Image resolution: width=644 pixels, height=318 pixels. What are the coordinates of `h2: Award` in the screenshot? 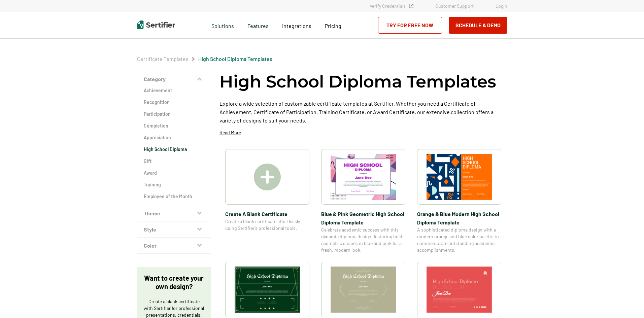 It's located at (174, 173).